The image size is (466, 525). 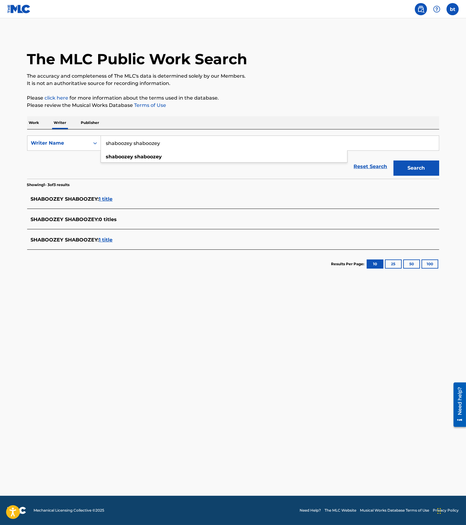 I want to click on a: click here, so click(x=57, y=98).